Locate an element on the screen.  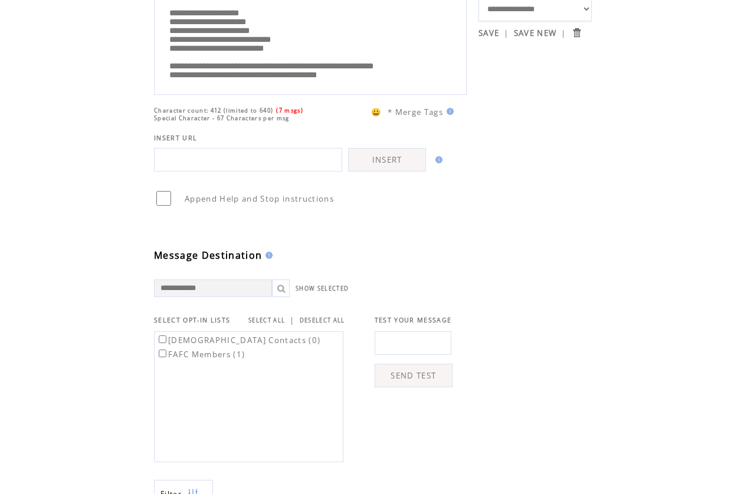
span: Character count: 412 (limited to 640) is located at coordinates (214, 110).